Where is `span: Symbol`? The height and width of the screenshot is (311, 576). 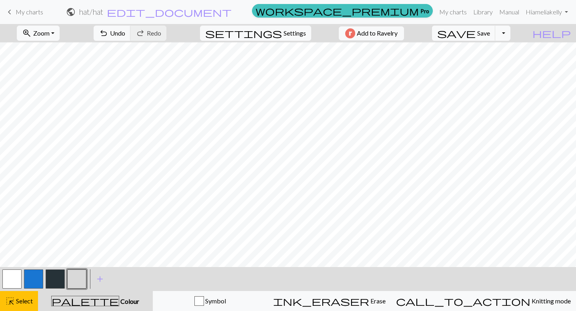 span: Symbol is located at coordinates (215, 301).